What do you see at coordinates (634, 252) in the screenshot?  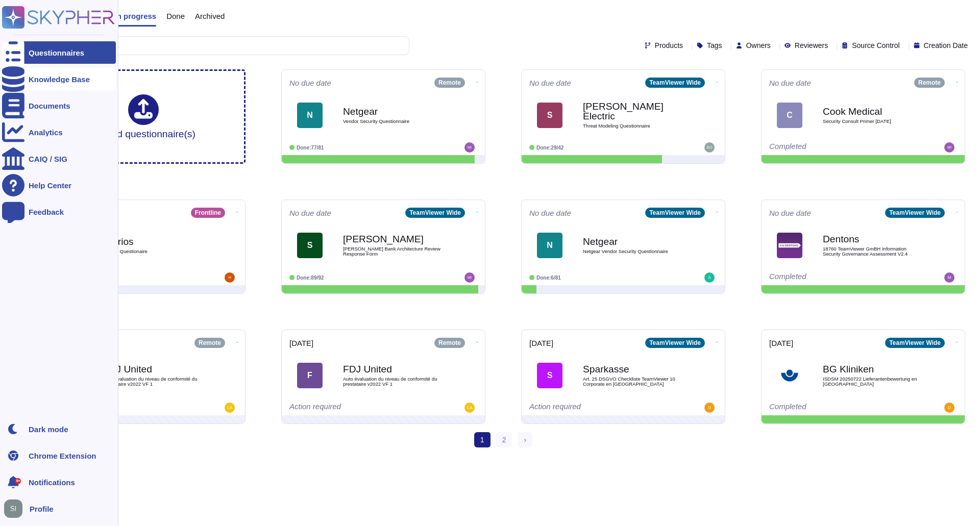 I see `span: Netgear Vendor Security Questionnaire` at bounding box center [634, 252].